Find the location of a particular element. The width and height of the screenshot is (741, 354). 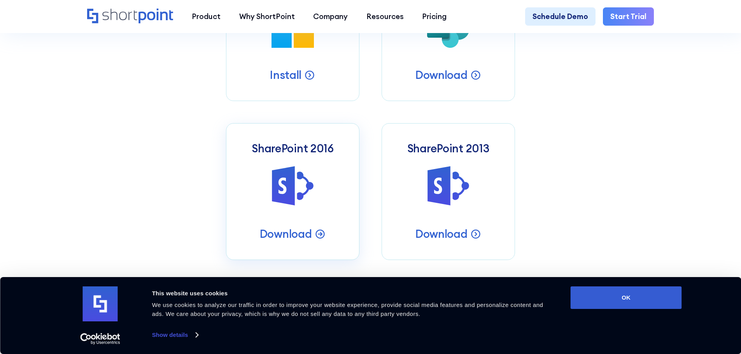

h3: SharePoint 2013 is located at coordinates (448, 149).